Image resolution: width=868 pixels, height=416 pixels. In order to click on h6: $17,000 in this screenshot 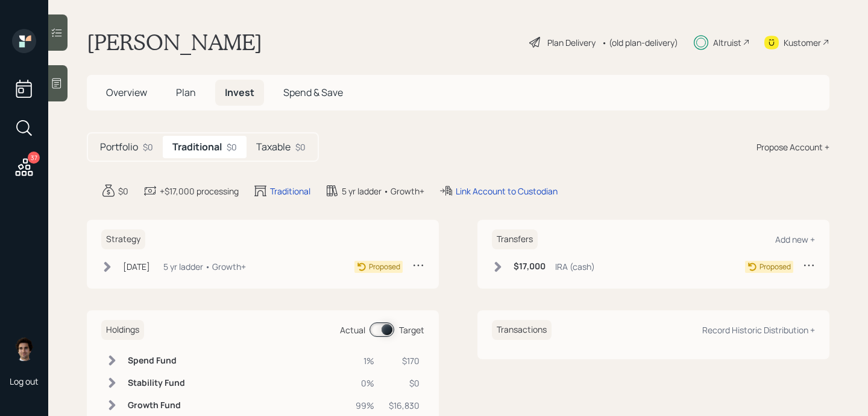, I will do `click(530, 266)`.